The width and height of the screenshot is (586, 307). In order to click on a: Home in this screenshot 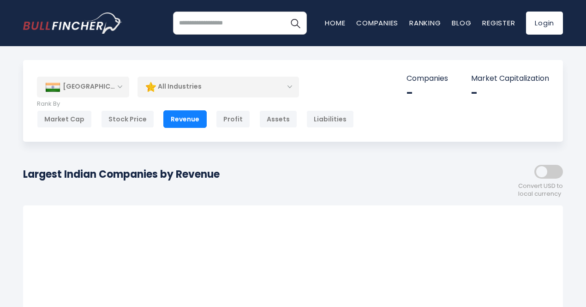, I will do `click(335, 23)`.